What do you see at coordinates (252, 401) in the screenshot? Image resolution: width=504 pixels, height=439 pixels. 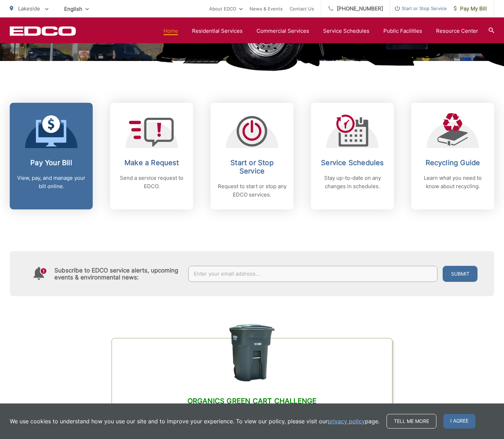 I see `h2: Organics Green Cart Challenge` at bounding box center [252, 401].